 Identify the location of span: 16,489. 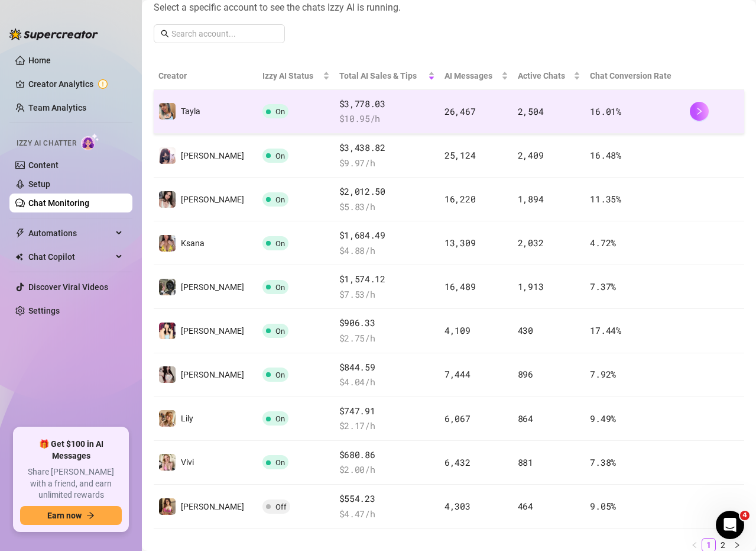
(460, 287).